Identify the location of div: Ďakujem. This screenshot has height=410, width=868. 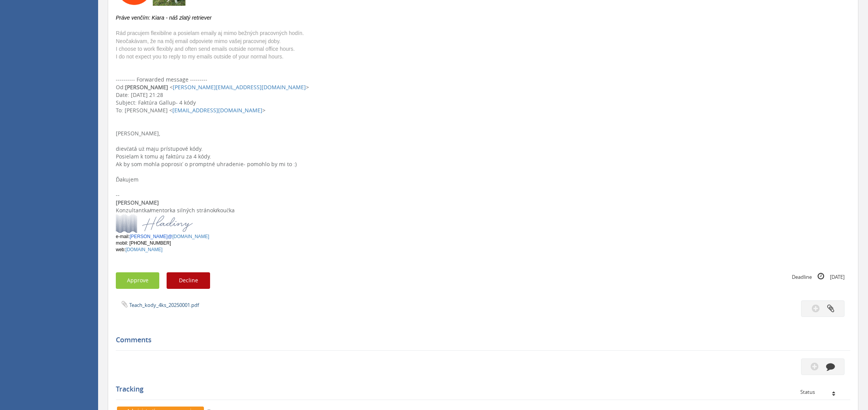
(483, 180).